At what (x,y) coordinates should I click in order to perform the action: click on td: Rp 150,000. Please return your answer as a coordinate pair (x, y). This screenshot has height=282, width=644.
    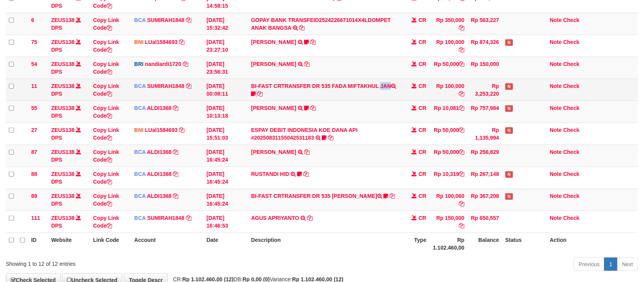
    Looking at the image, I should click on (485, 68).